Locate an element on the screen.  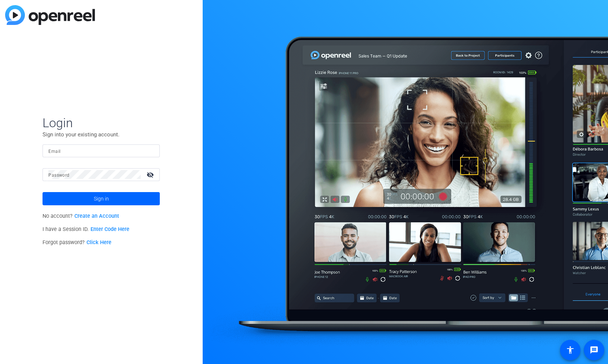
mat-label: Password is located at coordinates (59, 175).